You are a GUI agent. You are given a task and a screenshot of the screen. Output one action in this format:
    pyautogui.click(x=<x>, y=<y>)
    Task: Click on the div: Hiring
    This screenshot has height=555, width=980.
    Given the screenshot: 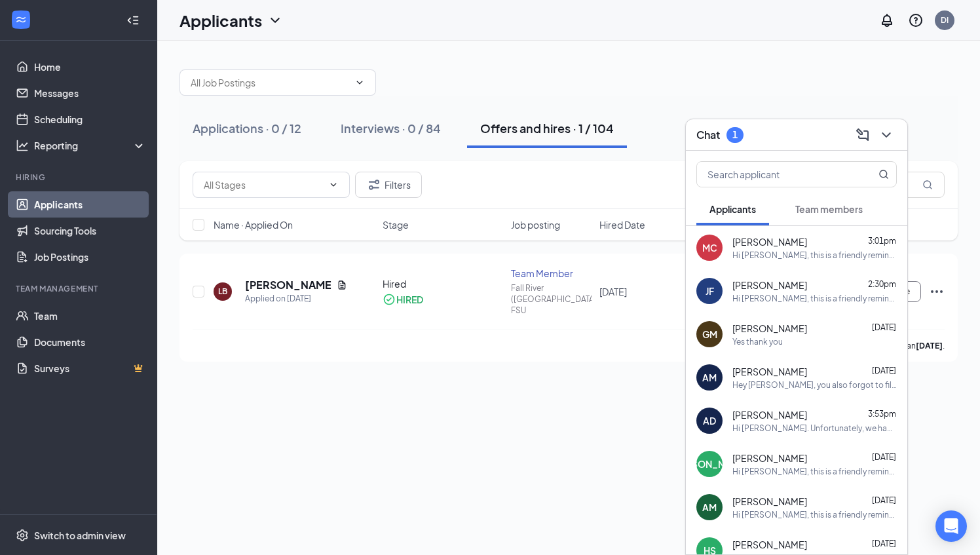 What is the action you would take?
    pyautogui.click(x=79, y=177)
    